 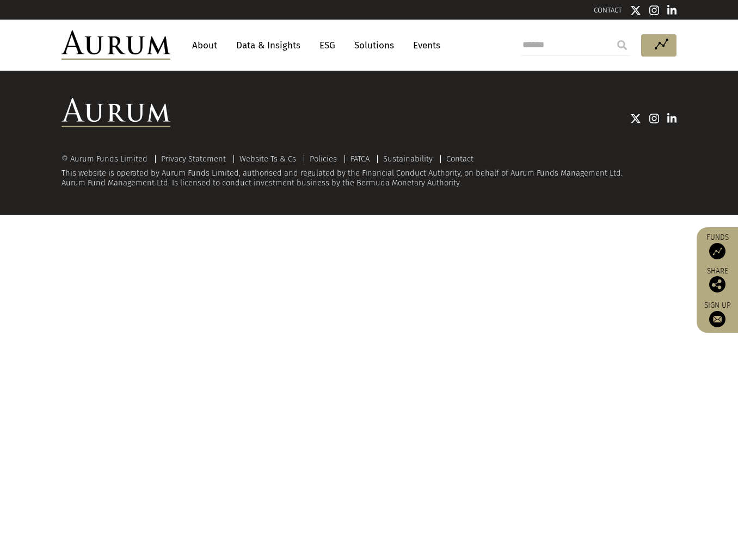 I want to click on a: Sustainability, so click(x=407, y=159).